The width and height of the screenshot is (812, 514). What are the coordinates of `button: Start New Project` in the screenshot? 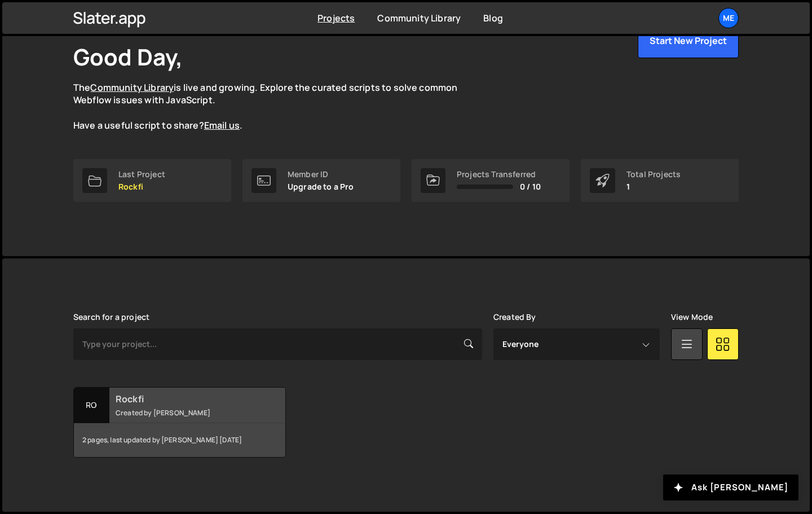 It's located at (687, 40).